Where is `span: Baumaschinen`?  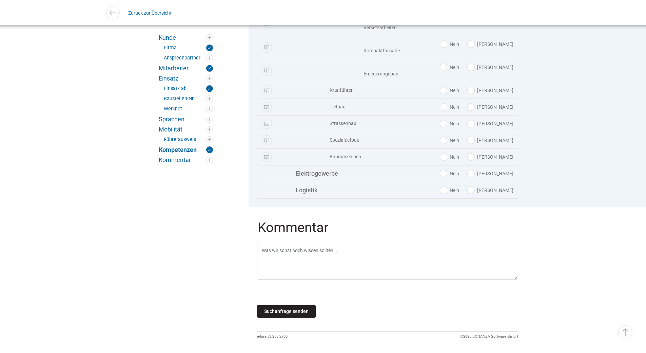
span: Baumaschinen is located at coordinates (354, 156).